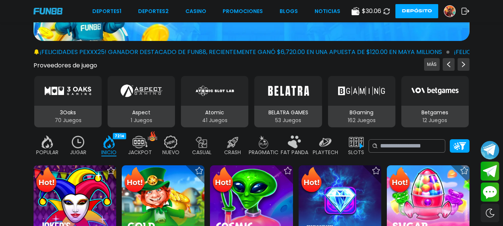 The height and width of the screenshot is (226, 503). What do you see at coordinates (295, 142) in the screenshot?
I see `img: fat_panda_off.webp` at bounding box center [295, 142].